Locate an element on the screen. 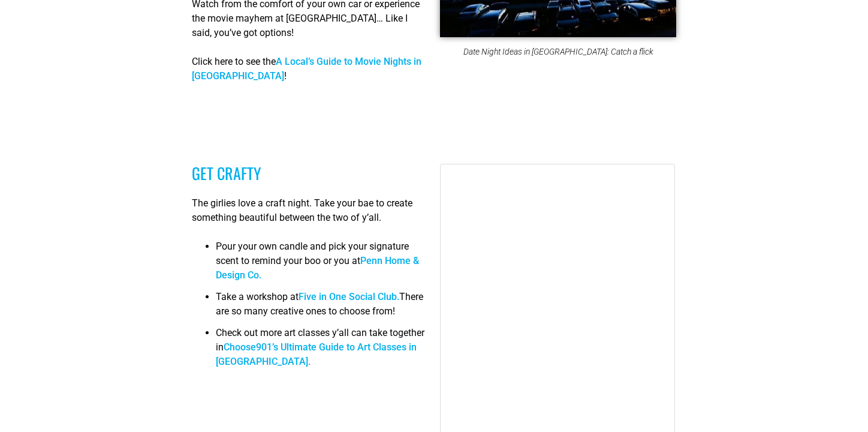 This screenshot has height=432, width=868. li: Take a workshop at There are so many creative ones to choose from! is located at coordinates (322, 308).